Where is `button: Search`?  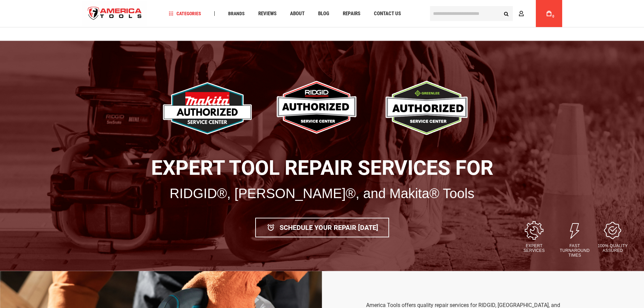
button: Search is located at coordinates (507, 13).